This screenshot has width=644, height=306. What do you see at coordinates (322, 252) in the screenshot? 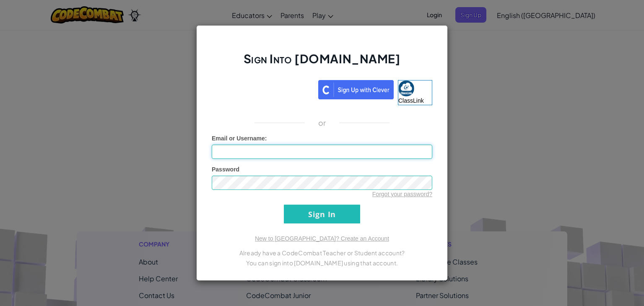
I see `p: Already have a CodeCombat Teacher or Student account?` at bounding box center [322, 252].